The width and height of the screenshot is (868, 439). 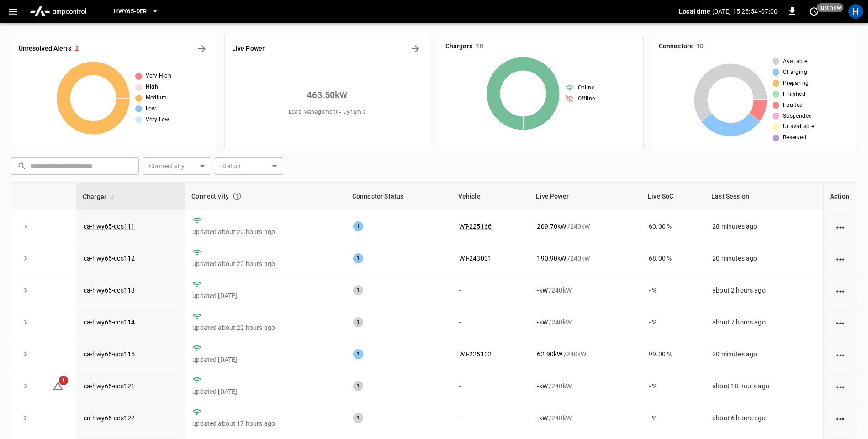 What do you see at coordinates (475, 226) in the screenshot?
I see `a: WT-225166` at bounding box center [475, 226].